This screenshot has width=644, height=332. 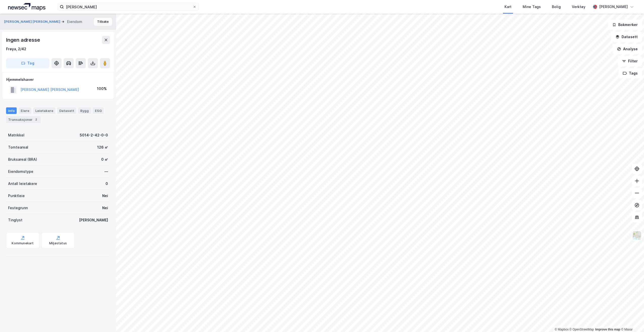 I want to click on div: 100%, so click(x=102, y=89).